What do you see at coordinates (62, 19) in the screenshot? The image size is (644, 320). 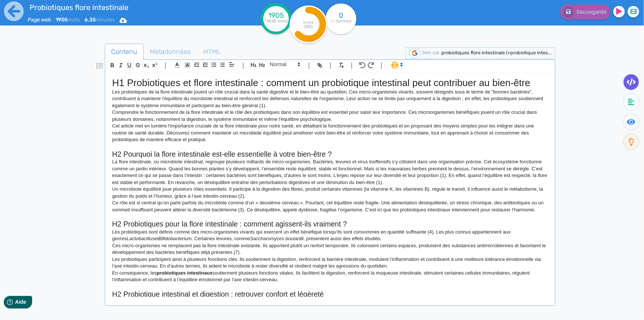 I see `b: 1905` at bounding box center [62, 19].